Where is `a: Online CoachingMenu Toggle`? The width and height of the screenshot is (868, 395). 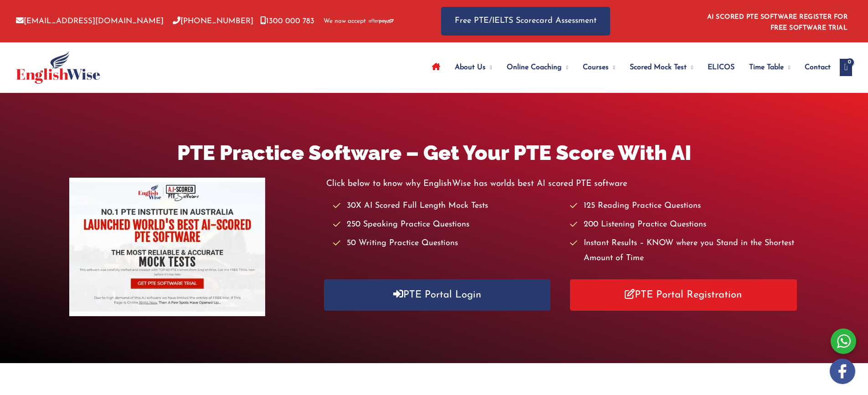
a: Online CoachingMenu Toggle is located at coordinates (537, 68).